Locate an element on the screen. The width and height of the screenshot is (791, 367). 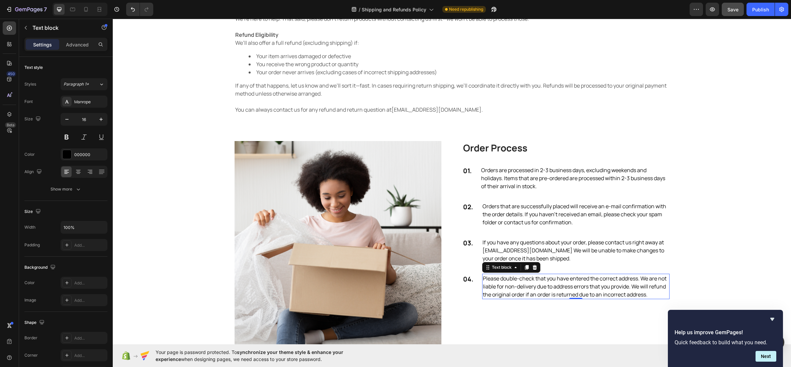
p: Settings is located at coordinates (42, 44).